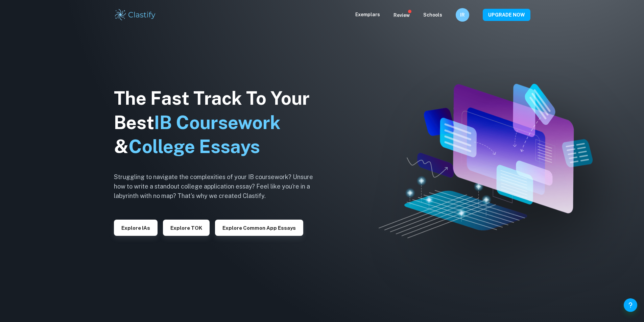 The height and width of the screenshot is (322, 644). What do you see at coordinates (135, 15) in the screenshot?
I see `a: Clastify logo` at bounding box center [135, 15].